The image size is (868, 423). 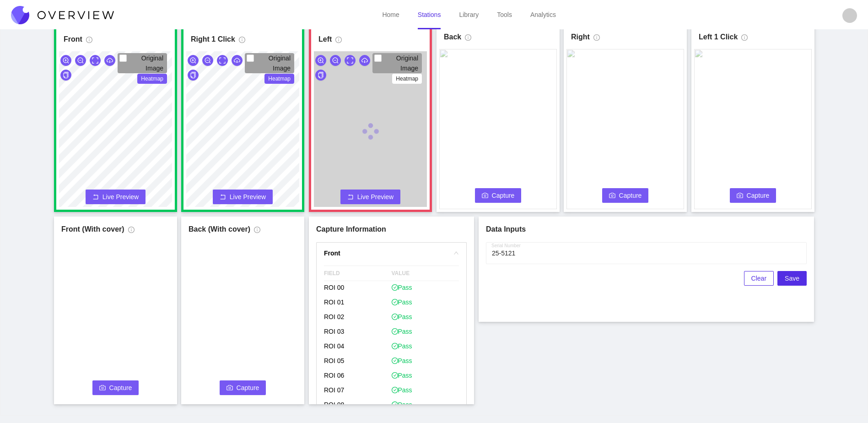 What do you see at coordinates (792, 279) in the screenshot?
I see `button: Save` at bounding box center [792, 279].